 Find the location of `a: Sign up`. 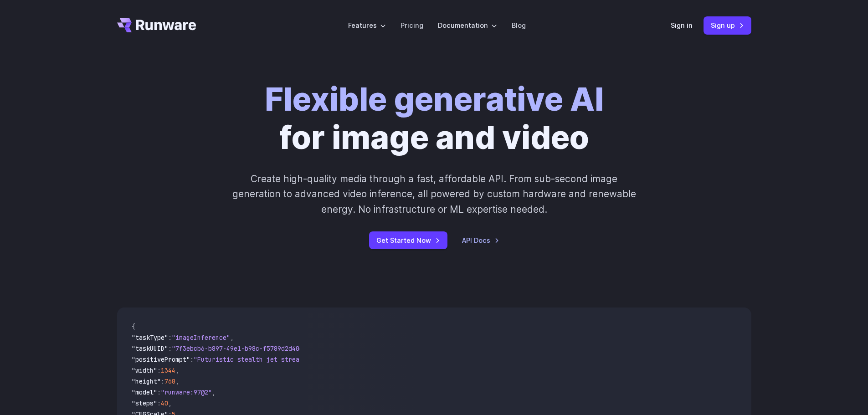

a: Sign up is located at coordinates (727, 25).